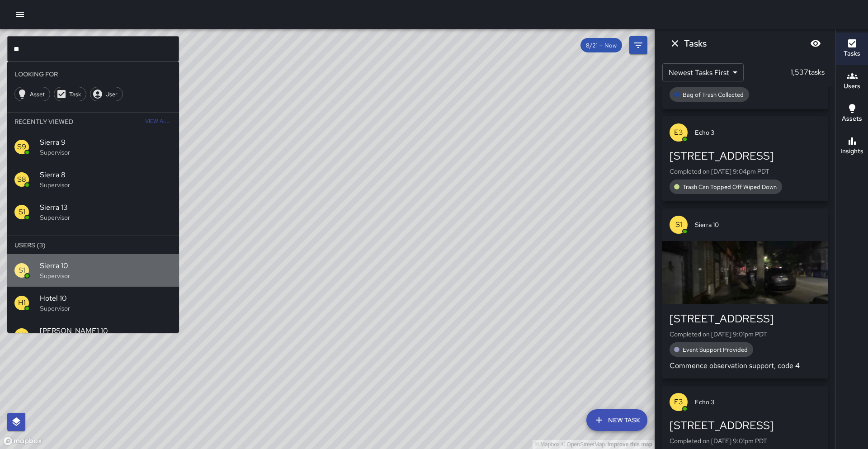  What do you see at coordinates (94, 303) in the screenshot?
I see `div: H1Hotel 10Supervisor` at bounding box center [94, 303].